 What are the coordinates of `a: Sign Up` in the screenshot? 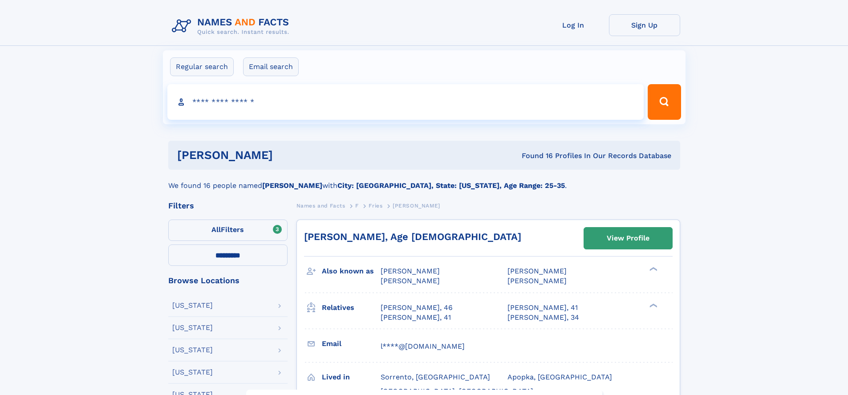 It's located at (644, 25).